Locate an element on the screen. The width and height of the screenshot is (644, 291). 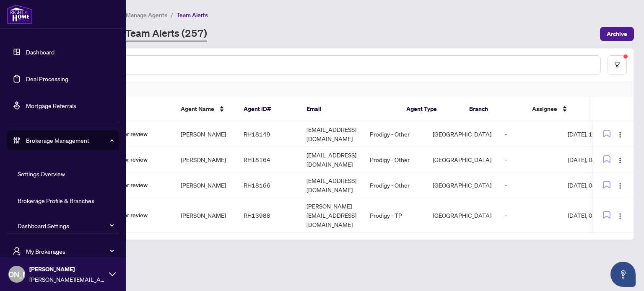
button: filter is located at coordinates (617, 65).